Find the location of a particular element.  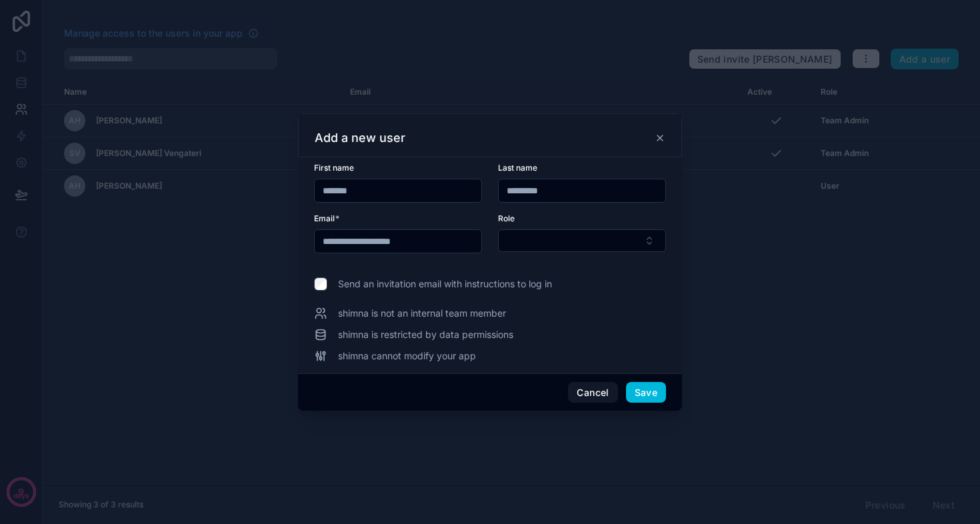

input: Send an invitation email with instructions to log in is located at coordinates (320, 284).